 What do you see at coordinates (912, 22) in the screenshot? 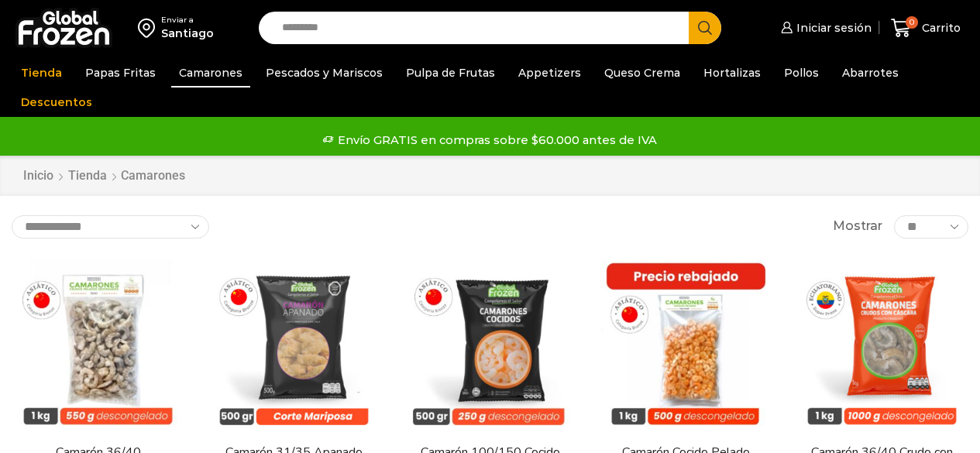
I see `span: 0` at bounding box center [912, 22].